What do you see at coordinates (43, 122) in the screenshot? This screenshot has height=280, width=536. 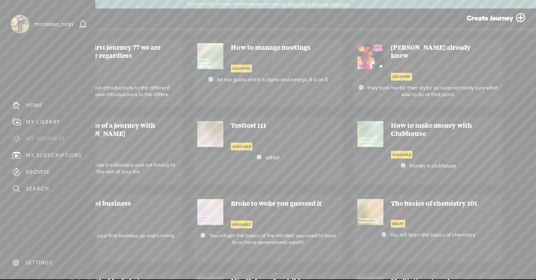 I see `div: MY LIBRARY` at bounding box center [43, 122].